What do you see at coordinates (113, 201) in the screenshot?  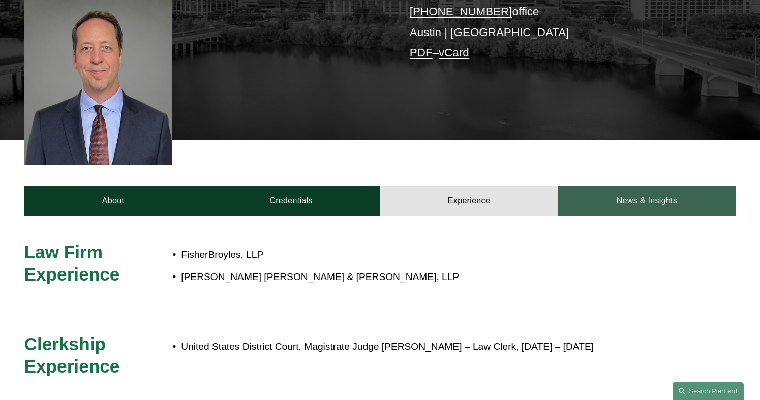 I see `a: About` at bounding box center [113, 201].